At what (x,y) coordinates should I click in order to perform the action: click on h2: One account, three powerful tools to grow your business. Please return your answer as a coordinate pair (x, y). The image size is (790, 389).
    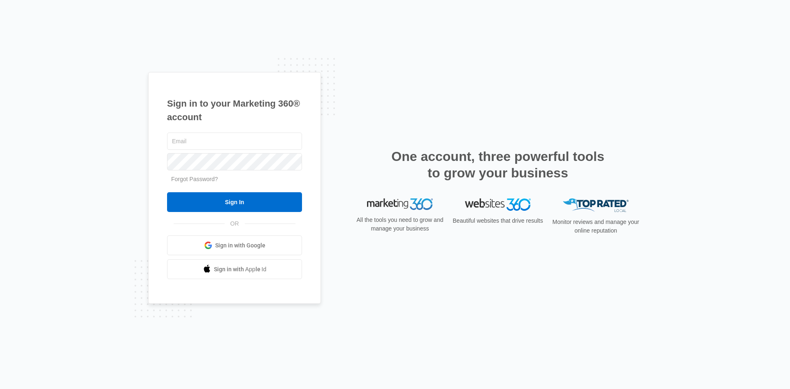
    Looking at the image, I should click on (498, 165).